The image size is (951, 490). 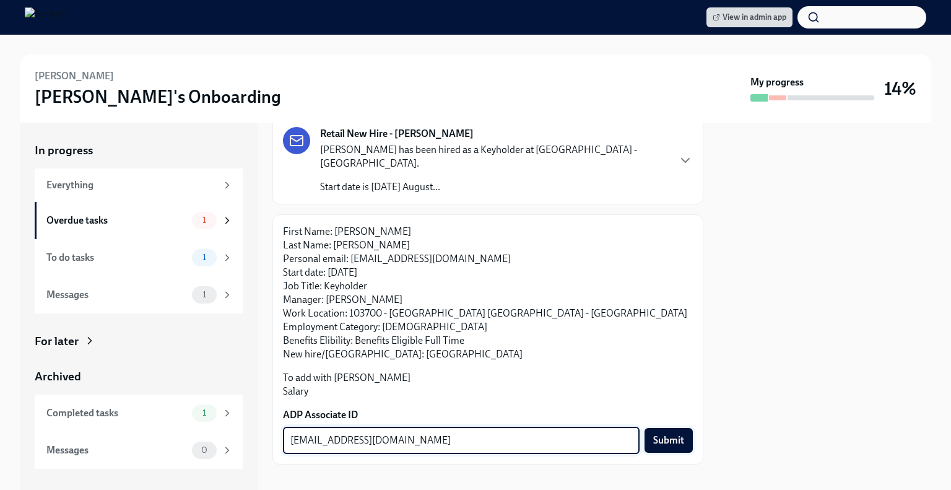 I want to click on label: ADP Associate ID, so click(x=488, y=415).